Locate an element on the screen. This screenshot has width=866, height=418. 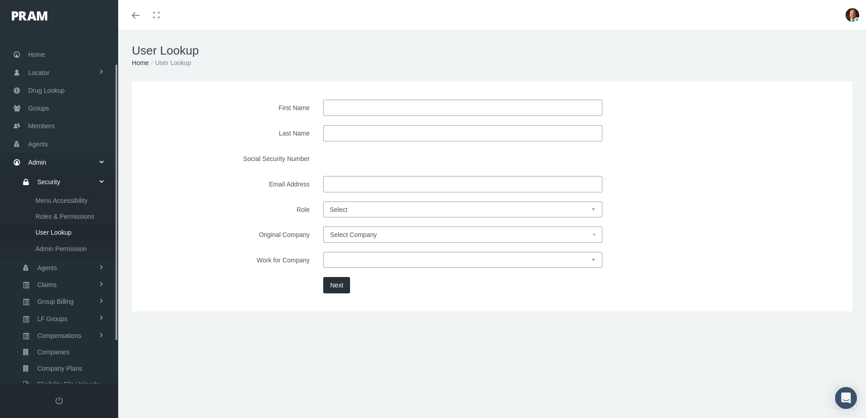
span: Groups is located at coordinates (39, 108).